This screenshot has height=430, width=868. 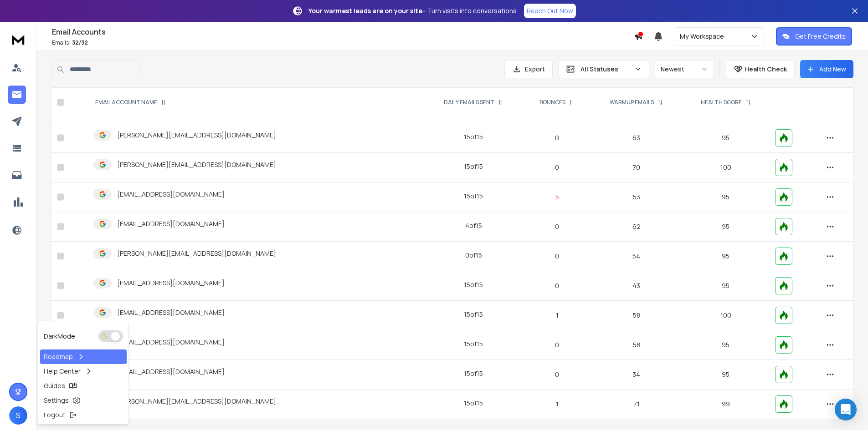 What do you see at coordinates (636, 168) in the screenshot?
I see `td: 70` at bounding box center [636, 168].